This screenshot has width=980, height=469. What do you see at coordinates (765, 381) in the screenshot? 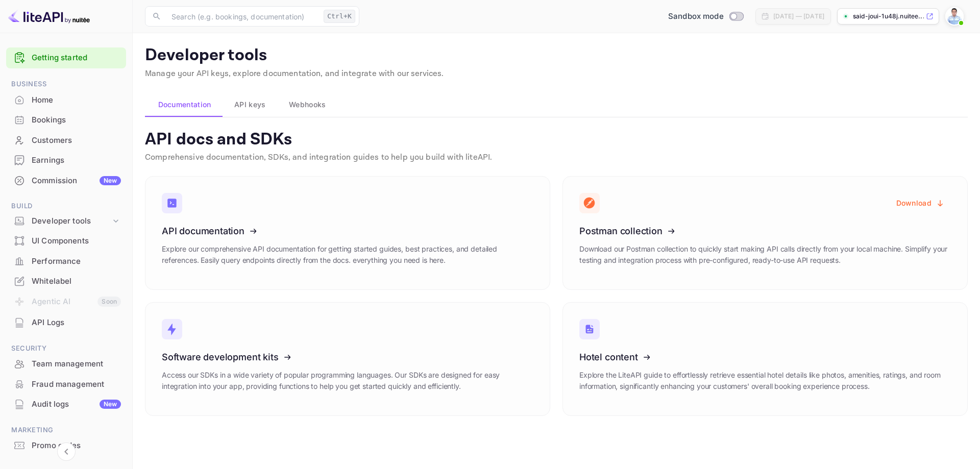
I see `p: Explore the LiteAPI guide to effortlessly retrieve essential hotel details like photos, amenities...` at bounding box center [765, 381].